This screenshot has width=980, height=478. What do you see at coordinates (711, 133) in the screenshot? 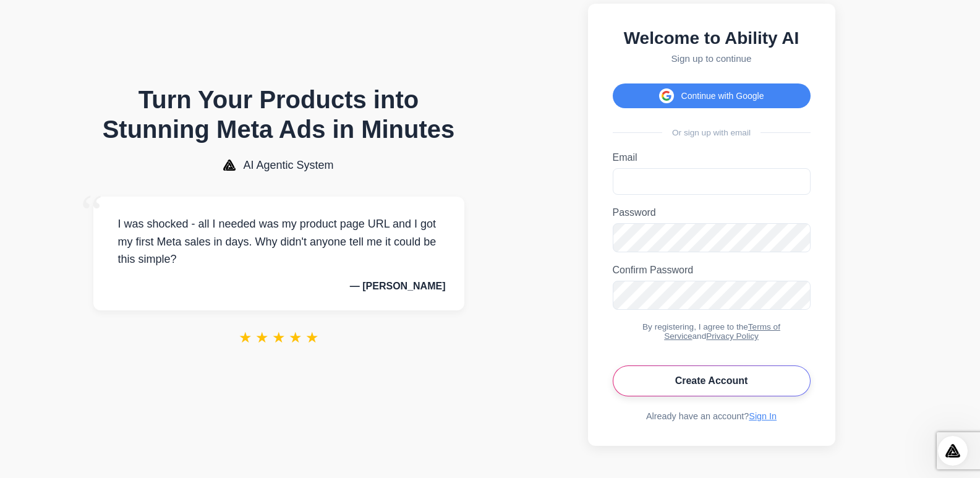
I see `div: Or sign up with email` at bounding box center [711, 133].